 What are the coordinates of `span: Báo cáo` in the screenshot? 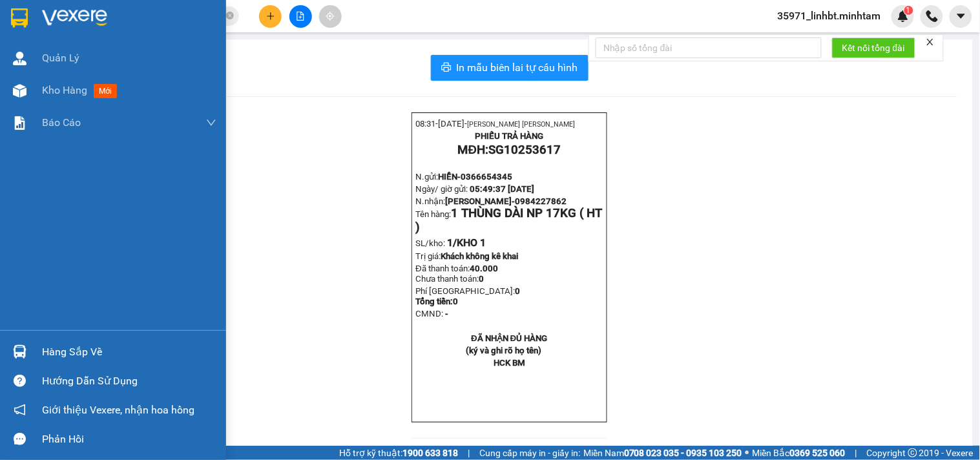 It's located at (61, 122).